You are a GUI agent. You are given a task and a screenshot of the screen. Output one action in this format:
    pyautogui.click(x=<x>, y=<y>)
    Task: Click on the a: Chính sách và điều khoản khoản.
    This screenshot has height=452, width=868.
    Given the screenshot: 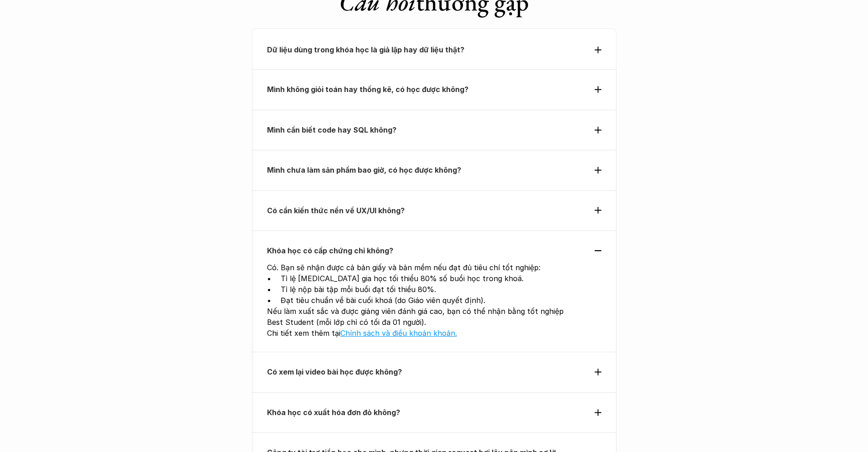 What is the action you would take?
    pyautogui.click(x=399, y=333)
    